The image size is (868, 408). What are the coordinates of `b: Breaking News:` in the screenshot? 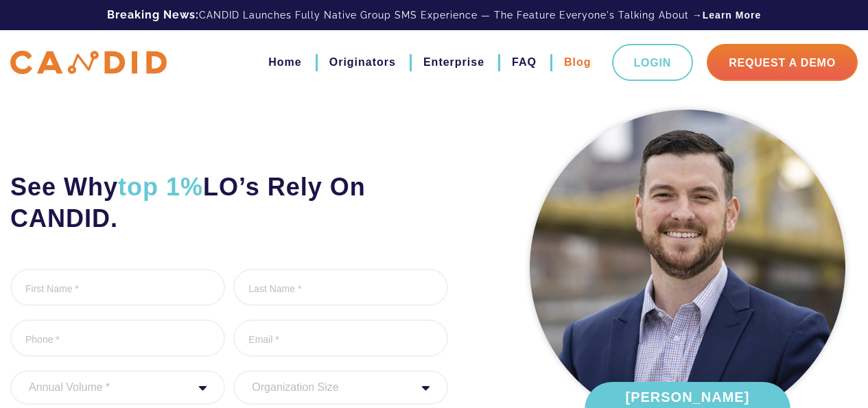 It's located at (153, 14).